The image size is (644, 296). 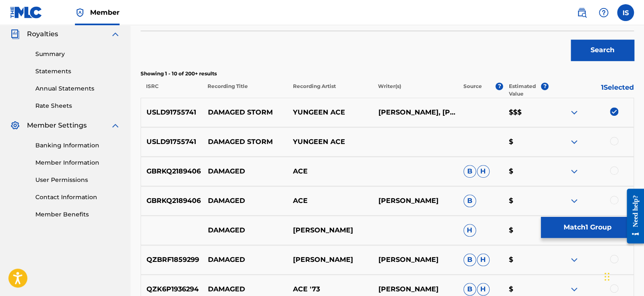 I want to click on div: Need help?, so click(x=15, y=28).